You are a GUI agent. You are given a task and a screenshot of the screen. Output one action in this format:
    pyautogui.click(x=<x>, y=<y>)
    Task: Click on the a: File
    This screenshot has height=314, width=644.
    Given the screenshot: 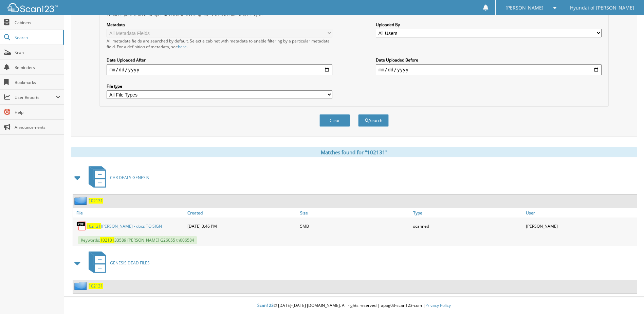 What is the action you would take?
    pyautogui.click(x=129, y=213)
    